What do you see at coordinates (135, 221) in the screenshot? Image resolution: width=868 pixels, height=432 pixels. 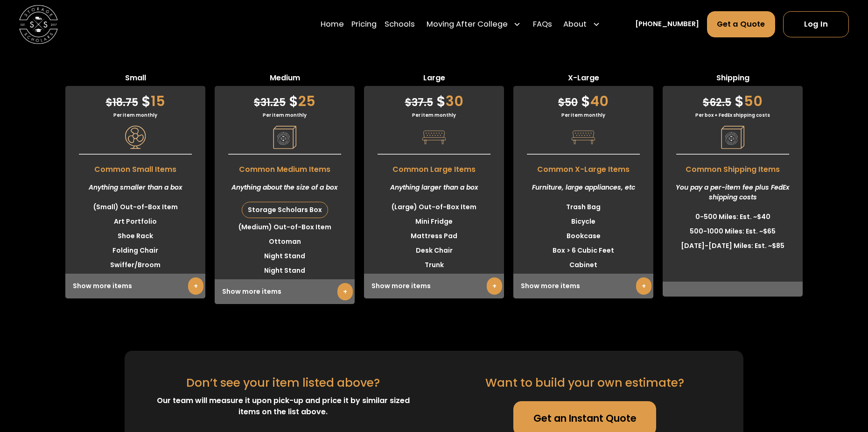 I see `li: Art Portfolio` at bounding box center [135, 221].